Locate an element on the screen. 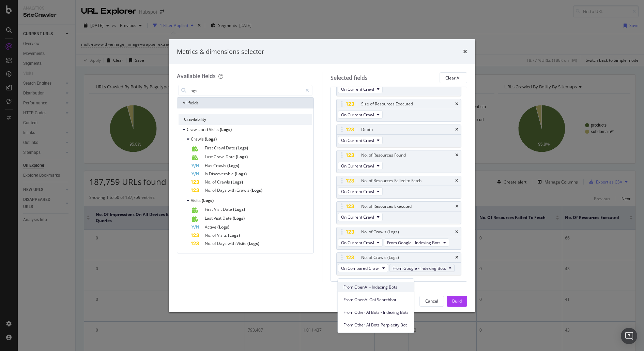 The height and width of the screenshot is (351, 644). div: No. of Resources Failed to Fetch is located at coordinates (391, 181).